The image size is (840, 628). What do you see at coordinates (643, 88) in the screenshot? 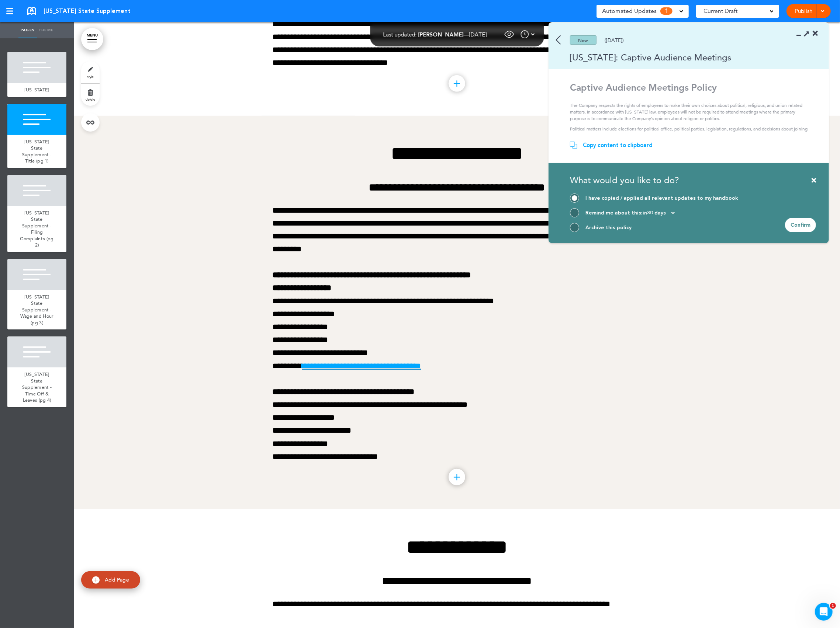
I see `strong: Captive Audience Meetings Policy` at bounding box center [643, 88].